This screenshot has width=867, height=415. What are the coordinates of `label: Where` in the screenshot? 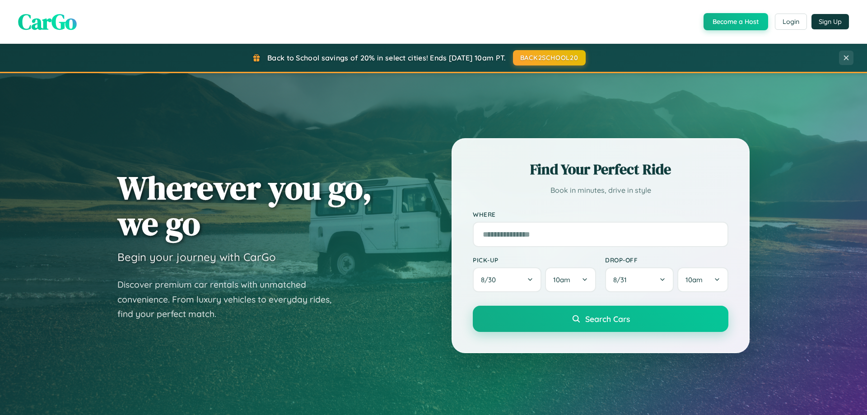 It's located at (601, 214).